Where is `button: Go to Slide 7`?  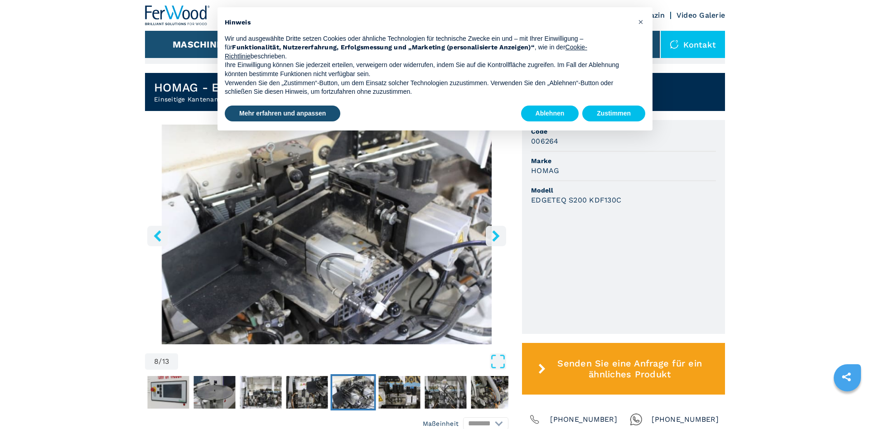 button: Go to Slide 7 is located at coordinates (307, 392).